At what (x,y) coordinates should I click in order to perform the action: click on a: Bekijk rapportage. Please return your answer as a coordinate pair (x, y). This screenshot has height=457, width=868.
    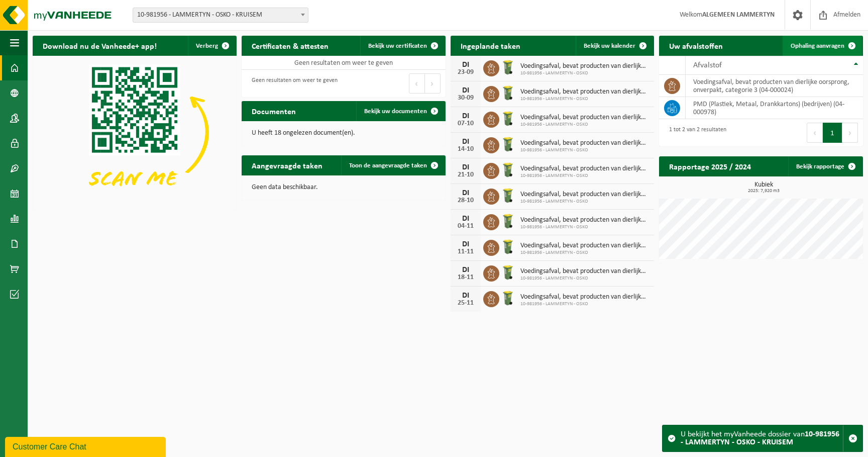
    Looking at the image, I should click on (824, 166).